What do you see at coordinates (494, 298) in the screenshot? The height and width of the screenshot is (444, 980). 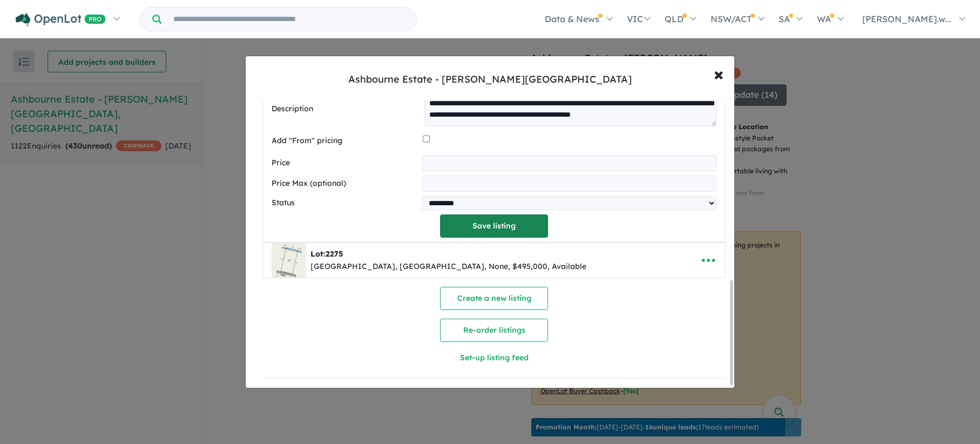 I see `button: Create a new listing` at bounding box center [494, 298].